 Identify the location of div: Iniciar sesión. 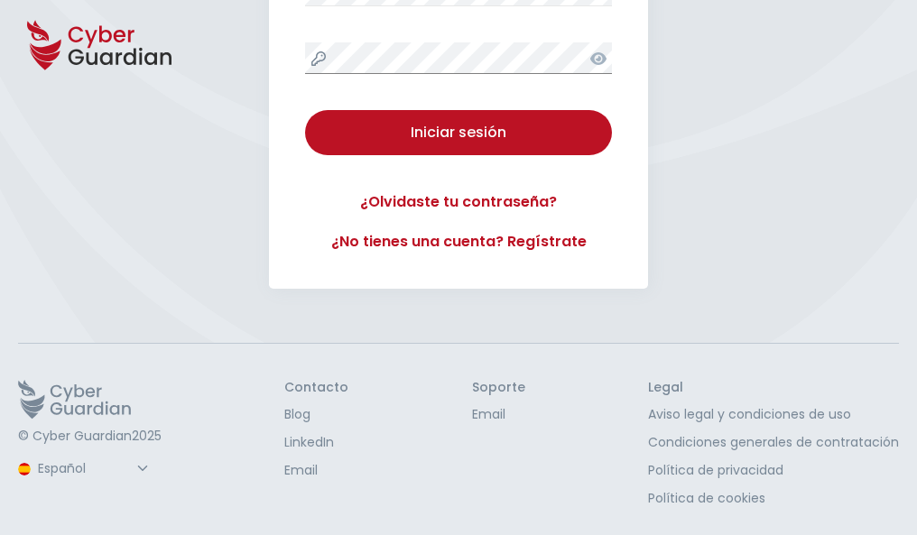
(458, 133).